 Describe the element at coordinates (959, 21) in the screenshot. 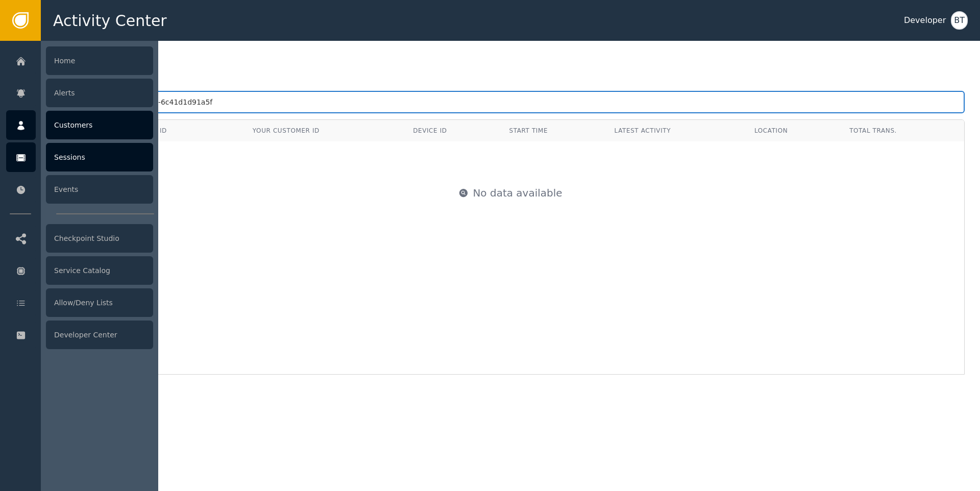

I see `div: BT` at that location.